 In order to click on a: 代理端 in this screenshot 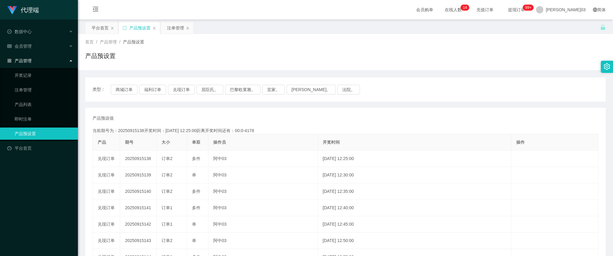, I will do `click(23, 10)`.